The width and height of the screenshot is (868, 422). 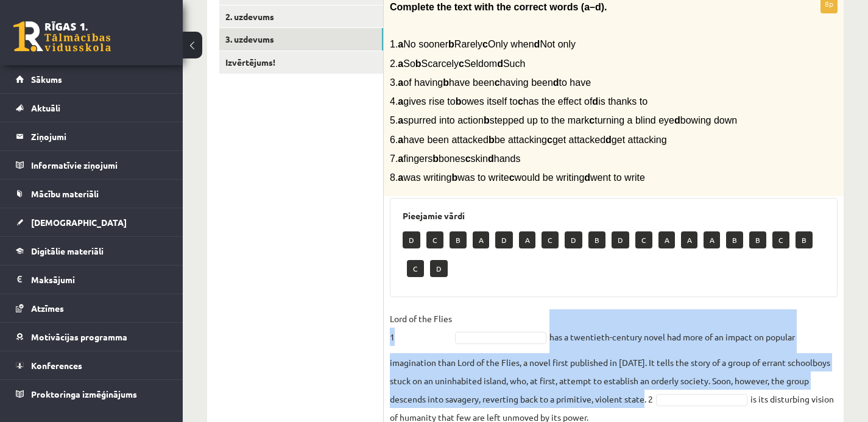 What do you see at coordinates (91, 108) in the screenshot?
I see `a: Aktuāli` at bounding box center [91, 108].